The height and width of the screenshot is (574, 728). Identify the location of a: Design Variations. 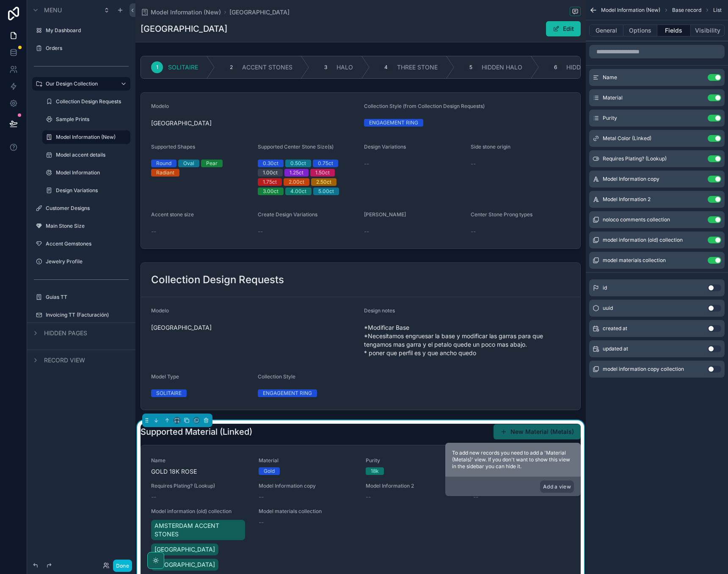
(92, 190).